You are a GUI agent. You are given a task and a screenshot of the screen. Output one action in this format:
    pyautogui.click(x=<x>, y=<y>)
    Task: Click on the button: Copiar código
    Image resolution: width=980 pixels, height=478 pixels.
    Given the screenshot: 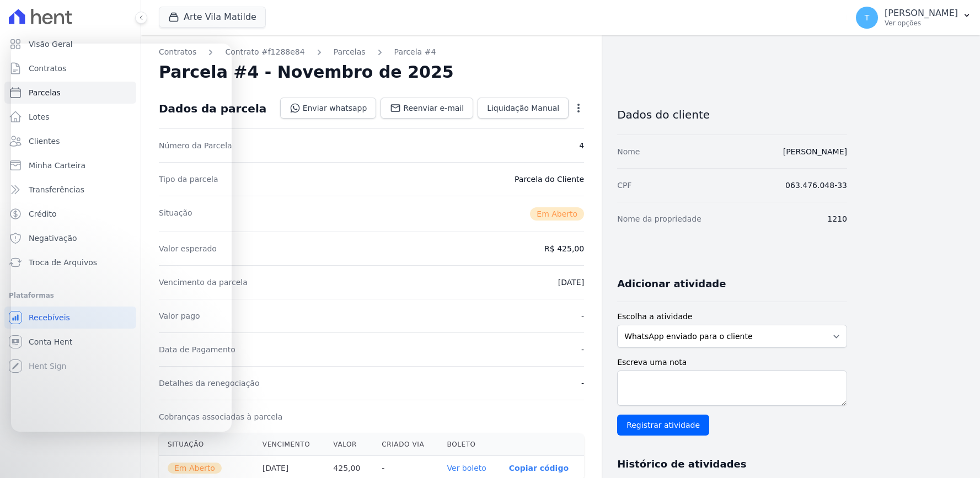 What is the action you would take?
    pyautogui.click(x=539, y=468)
    